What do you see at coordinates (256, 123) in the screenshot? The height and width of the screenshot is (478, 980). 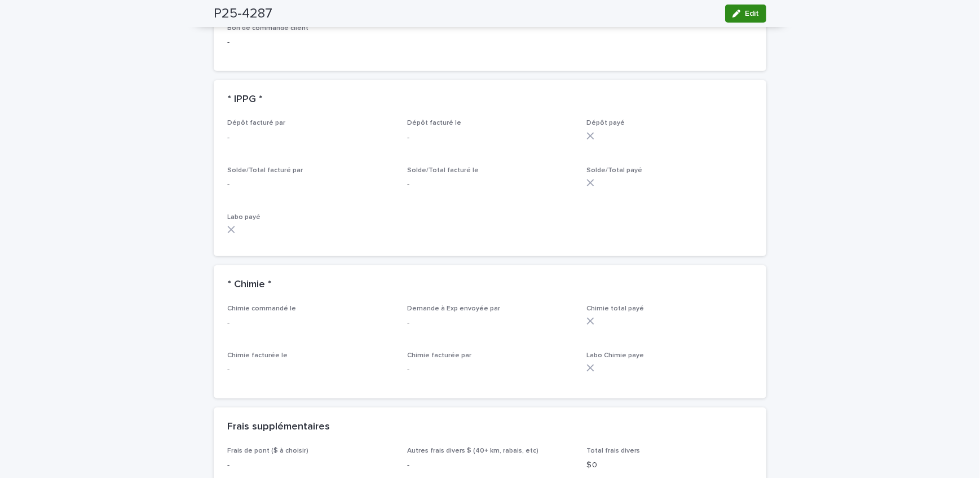 I see `span: Dépôt facturé par` at bounding box center [256, 123].